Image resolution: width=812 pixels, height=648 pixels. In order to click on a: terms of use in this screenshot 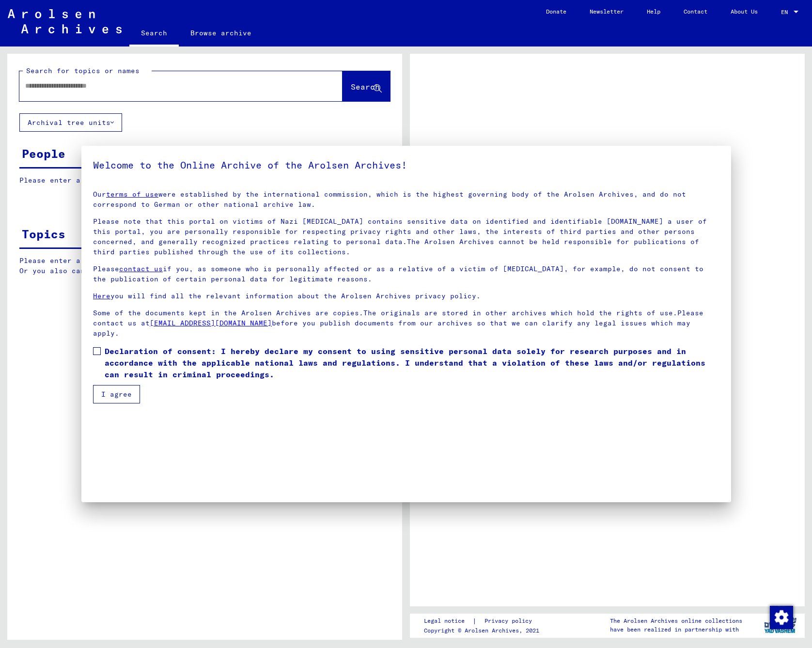, I will do `click(132, 194)`.